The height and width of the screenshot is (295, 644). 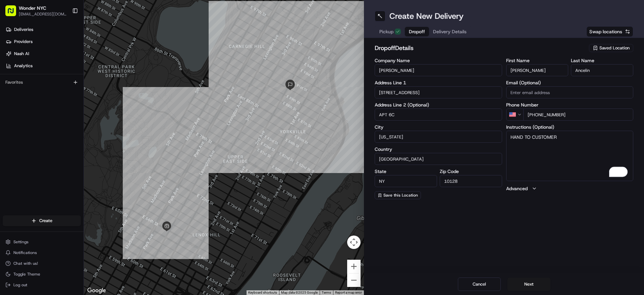 I want to click on input: Enter email address, so click(x=570, y=93).